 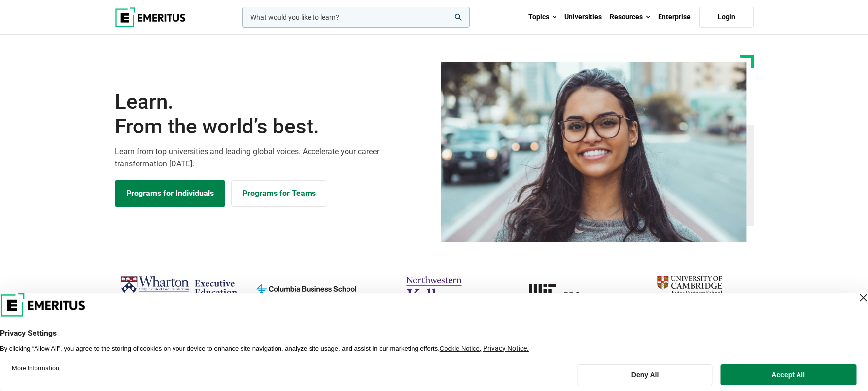 What do you see at coordinates (434, 291) in the screenshot?
I see `img: northwestern-kellogg` at bounding box center [434, 291].